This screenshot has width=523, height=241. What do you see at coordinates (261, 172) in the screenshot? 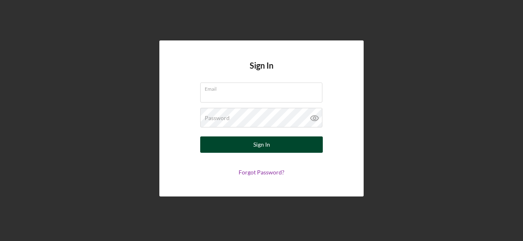
I see `a: Forgot Password?` at bounding box center [261, 172].